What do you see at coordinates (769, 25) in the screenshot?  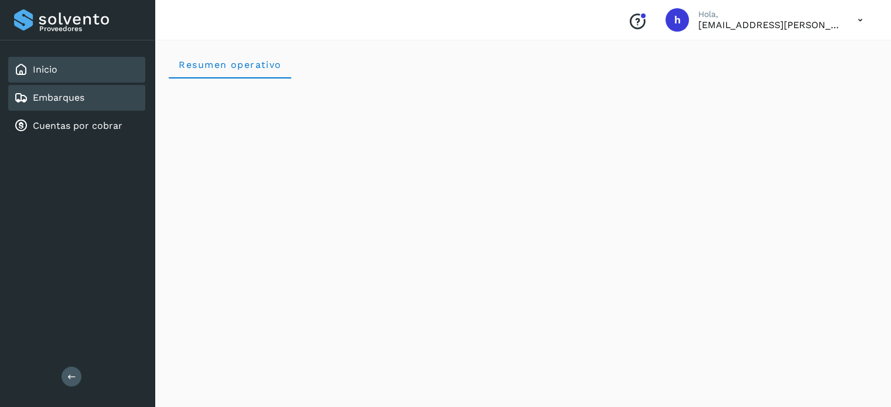 I see `p: hpichardo@karesan.com.mx` at bounding box center [769, 25].